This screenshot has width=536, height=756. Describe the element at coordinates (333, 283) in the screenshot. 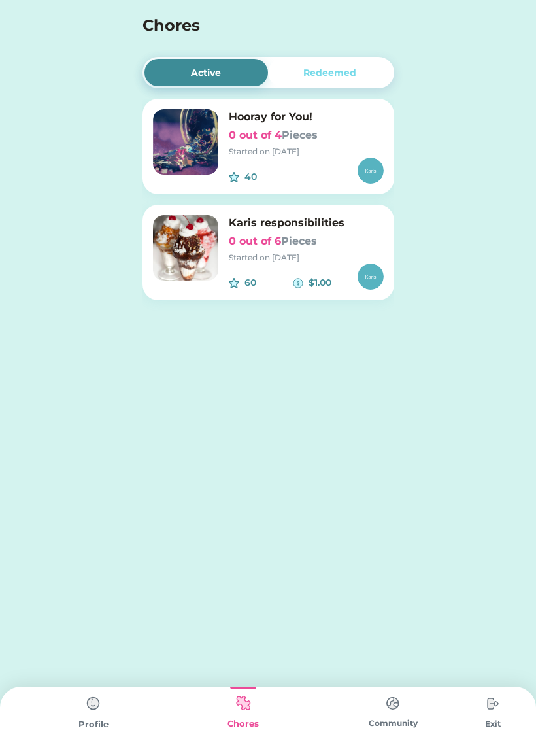

I see `div: $1.00` at that location.